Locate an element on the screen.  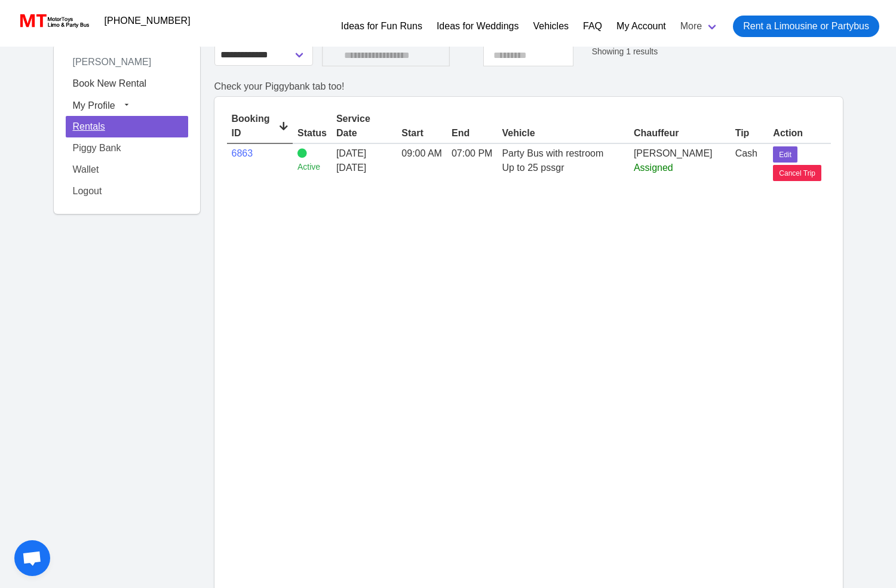
a: Rent a Limousine or Partybus is located at coordinates (806, 26).